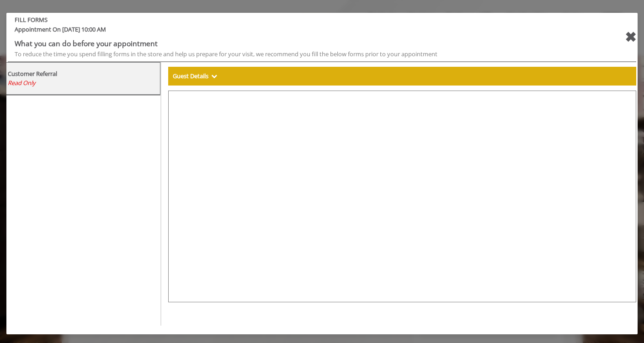  What do you see at coordinates (402, 76) in the screenshot?
I see `div: Guest Details Show` at bounding box center [402, 76].